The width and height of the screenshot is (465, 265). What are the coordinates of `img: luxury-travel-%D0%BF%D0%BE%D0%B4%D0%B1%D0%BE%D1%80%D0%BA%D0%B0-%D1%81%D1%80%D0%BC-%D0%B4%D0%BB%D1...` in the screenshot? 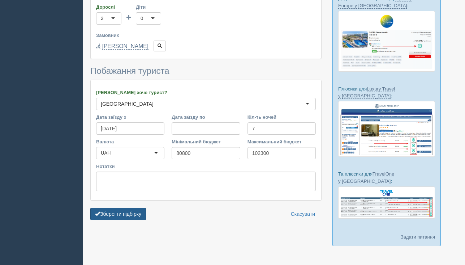 It's located at (387, 129).